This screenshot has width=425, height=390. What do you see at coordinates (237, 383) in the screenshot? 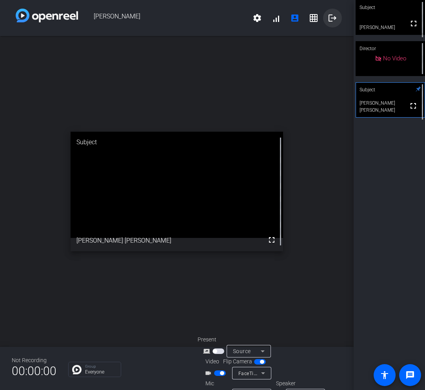
I see `div: Mic` at bounding box center [237, 383].